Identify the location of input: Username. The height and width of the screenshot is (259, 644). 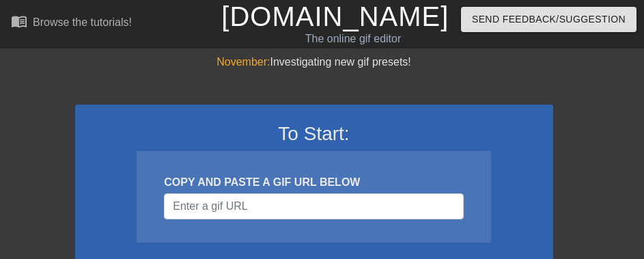
(314, 206).